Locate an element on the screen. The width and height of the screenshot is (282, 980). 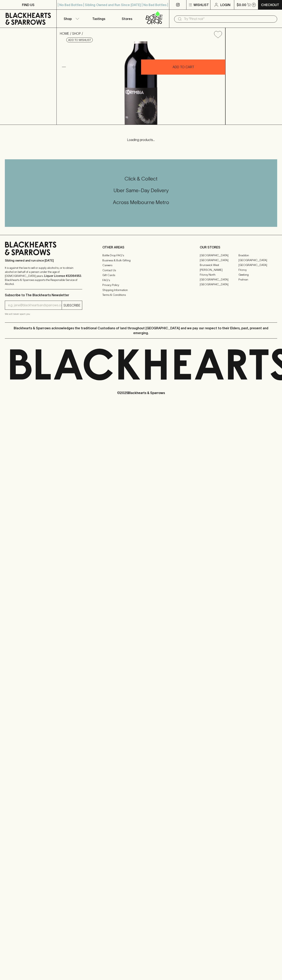
a: Privacy Policy is located at coordinates (141, 285).